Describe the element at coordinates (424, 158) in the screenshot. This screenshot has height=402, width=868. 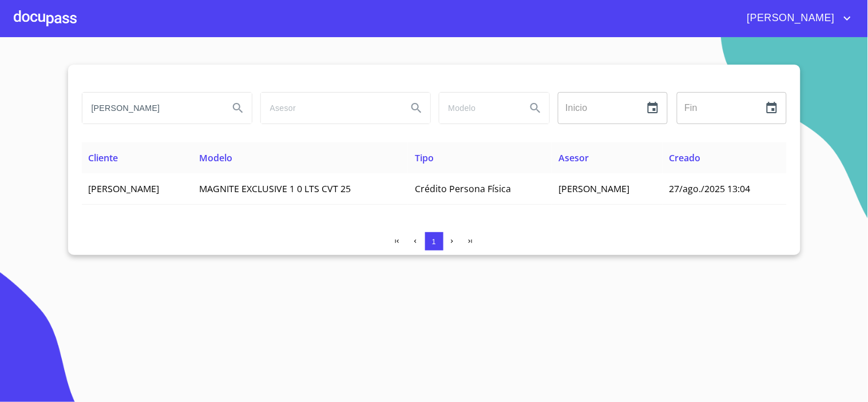
I see `span: Tipo` at that location.